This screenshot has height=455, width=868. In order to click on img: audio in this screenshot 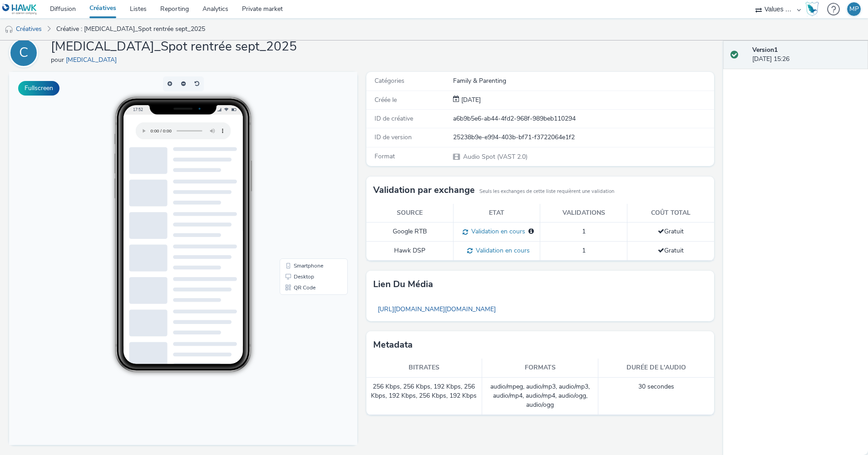, I will do `click(9, 29)`.